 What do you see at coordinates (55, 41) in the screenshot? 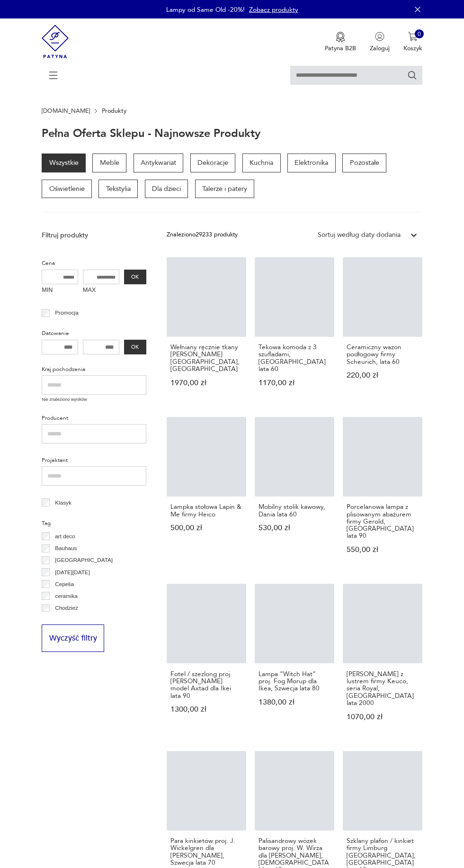
I see `img: Patyna - sklep z meblami i dekoracjami vintage` at bounding box center [55, 41].